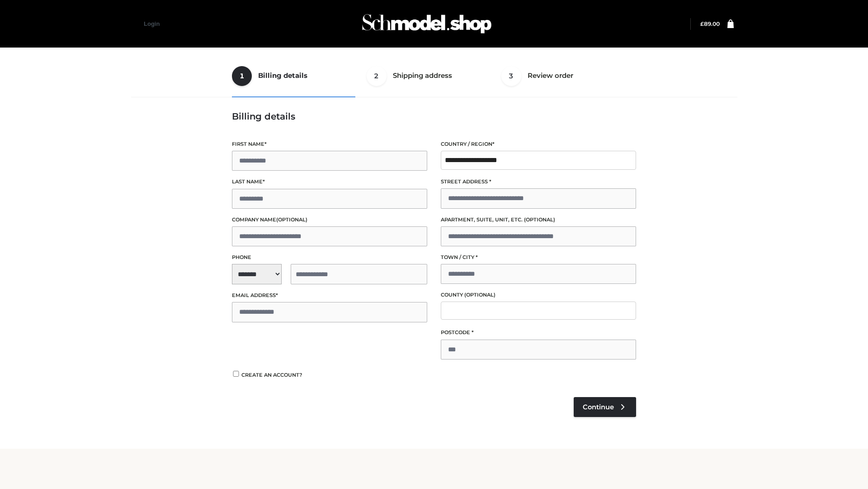  What do you see at coordinates (539, 257) in the screenshot?
I see `label: Town / City` at bounding box center [539, 257].